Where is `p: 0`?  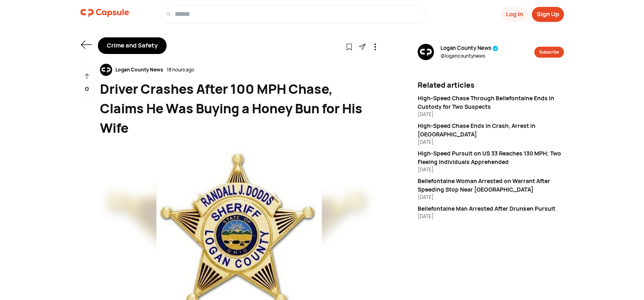
p: 0 is located at coordinates (87, 89).